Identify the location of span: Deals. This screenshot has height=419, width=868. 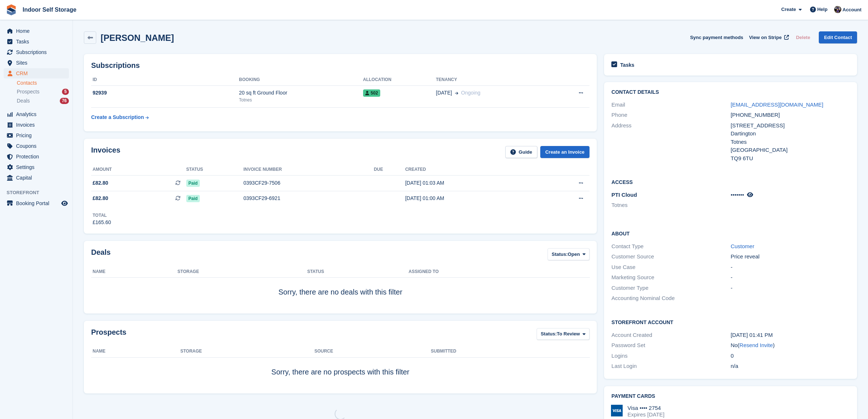
(24, 100).